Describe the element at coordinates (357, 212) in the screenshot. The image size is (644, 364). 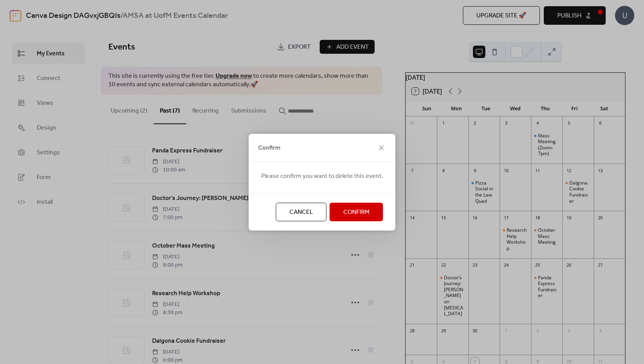
I see `button: Confirm` at that location.